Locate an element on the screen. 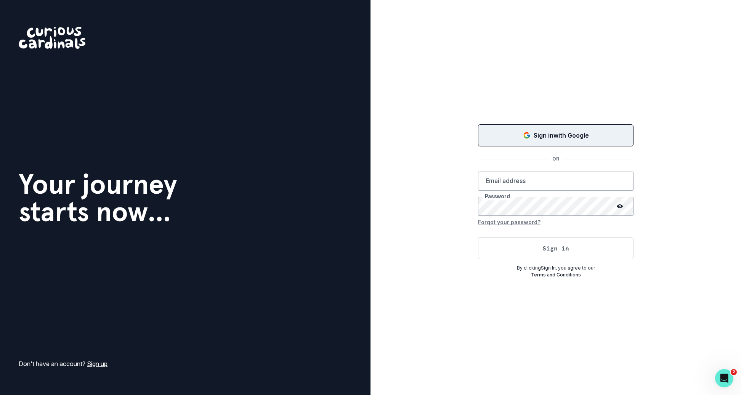 Image resolution: width=741 pixels, height=395 pixels. button: Sign in is located at coordinates (556, 248).